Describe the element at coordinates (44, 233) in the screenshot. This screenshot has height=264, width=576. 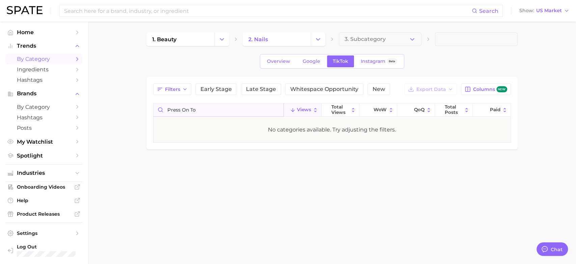
I see `span: Settings` at that location.